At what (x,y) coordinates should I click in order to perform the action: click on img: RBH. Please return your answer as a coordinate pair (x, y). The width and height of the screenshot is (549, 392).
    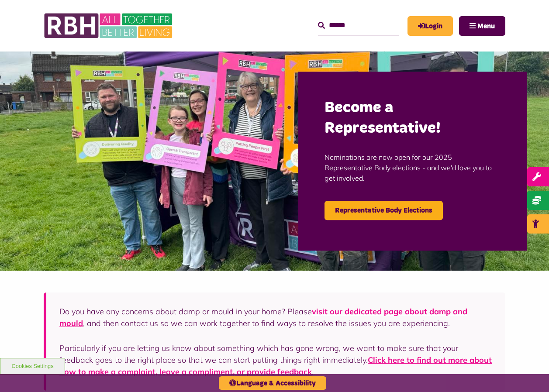
    Looking at the image, I should click on (109, 26).